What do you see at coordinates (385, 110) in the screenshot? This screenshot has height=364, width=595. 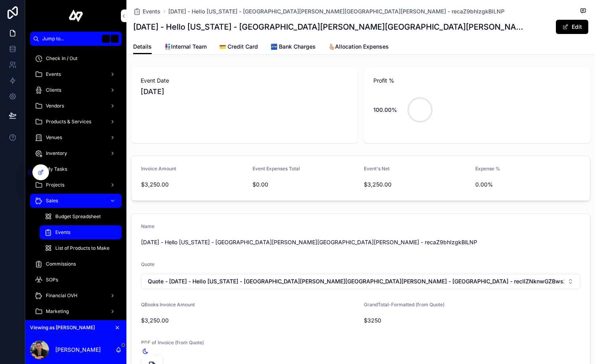 I see `div: 100.00%` at bounding box center [385, 110].